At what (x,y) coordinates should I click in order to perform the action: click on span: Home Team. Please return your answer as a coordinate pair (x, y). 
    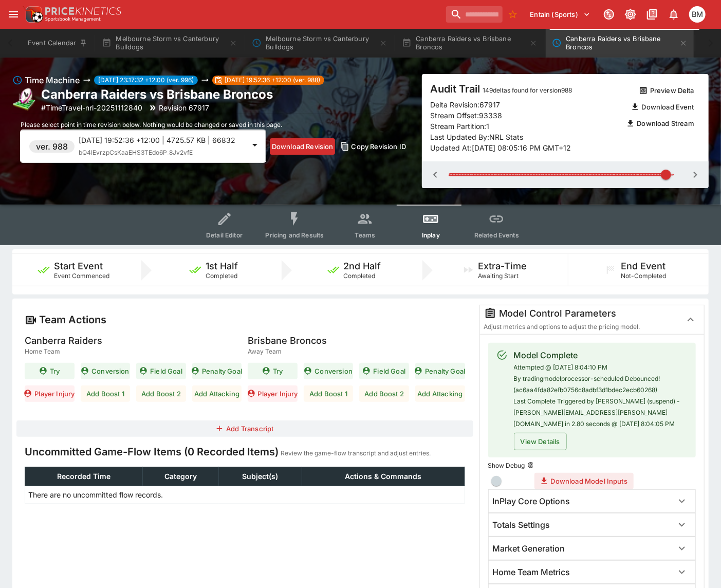
    Looking at the image, I should click on (63, 351).